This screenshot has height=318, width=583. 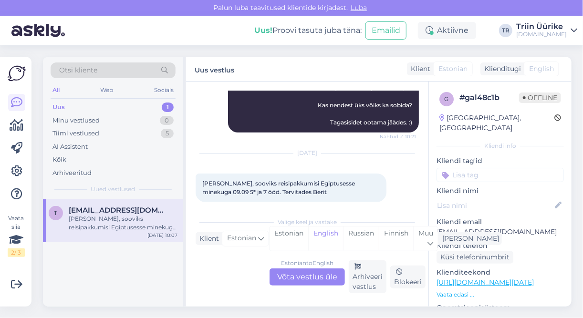 What do you see at coordinates (16, 253) in the screenshot?
I see `div: 2 / 3` at bounding box center [16, 253].